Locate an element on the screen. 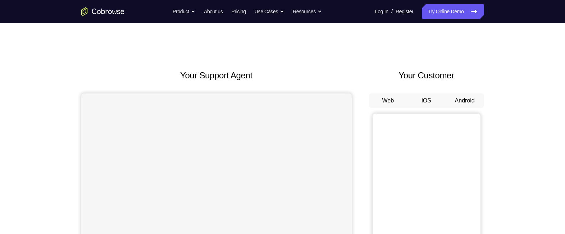  a: Try Online Demo is located at coordinates (453, 12).